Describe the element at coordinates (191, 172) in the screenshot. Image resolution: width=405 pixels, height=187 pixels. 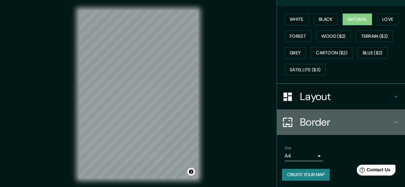
I see `button: Toggle attribution` at that location.